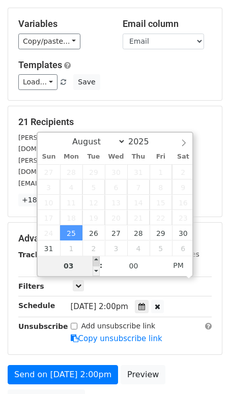 Image resolution: width=230 pixels, height=394 pixels. I want to click on span: August 30, 2025, so click(183, 233).